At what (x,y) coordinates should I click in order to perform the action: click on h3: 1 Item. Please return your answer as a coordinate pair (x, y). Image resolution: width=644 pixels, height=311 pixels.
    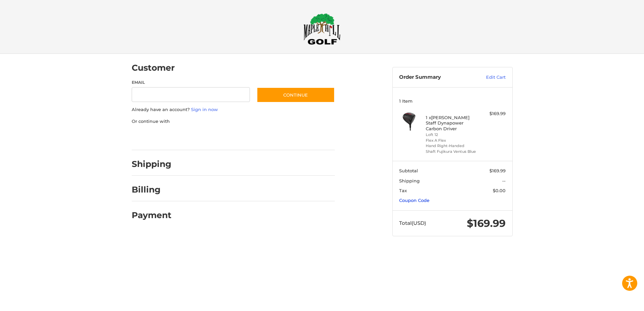
    Looking at the image, I should click on (453, 101).